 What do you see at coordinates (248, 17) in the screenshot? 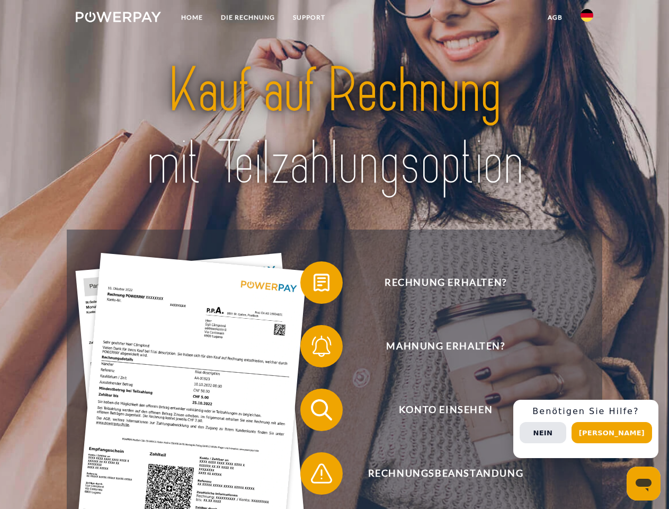
I see `a: DIE RECHNUNG` at bounding box center [248, 17].